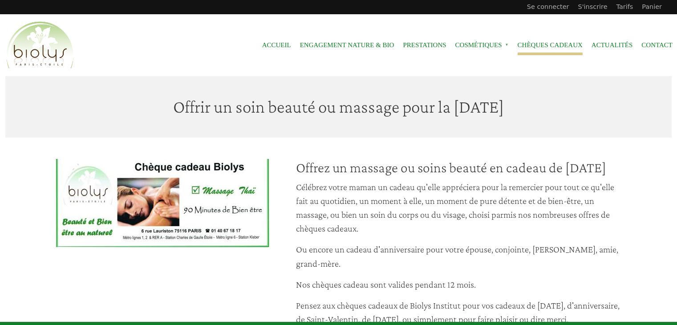 Image resolution: width=677 pixels, height=325 pixels. What do you see at coordinates (276, 45) in the screenshot?
I see `a: Accueil` at bounding box center [276, 45].